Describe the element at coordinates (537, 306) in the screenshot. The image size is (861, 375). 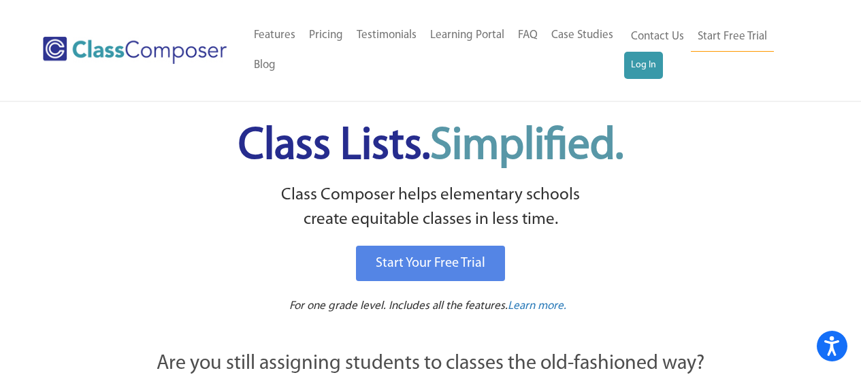
I see `a: Learn more.` at that location.